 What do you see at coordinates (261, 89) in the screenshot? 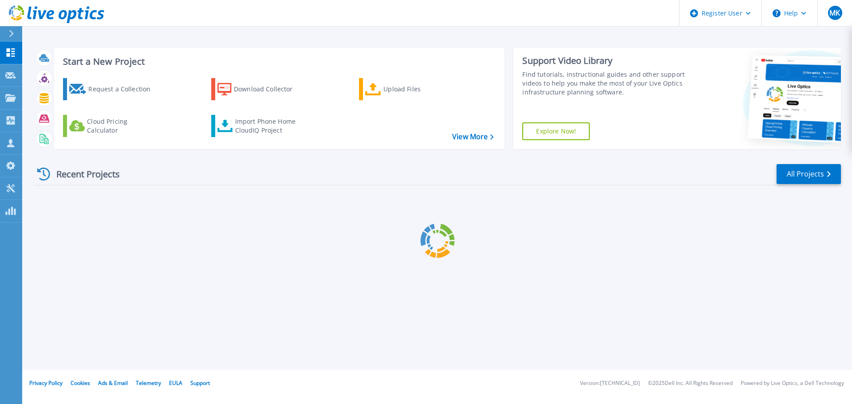
I see `a: Download Collector` at bounding box center [261, 89].